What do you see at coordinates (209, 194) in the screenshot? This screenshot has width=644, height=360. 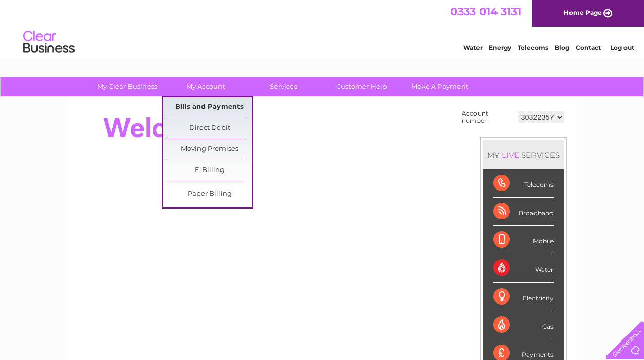 I see `a: Paper Billing` at bounding box center [209, 194].